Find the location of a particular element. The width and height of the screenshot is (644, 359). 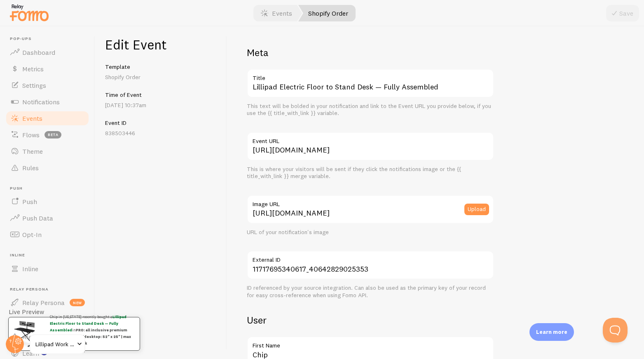

span: Rules is located at coordinates (31, 168).